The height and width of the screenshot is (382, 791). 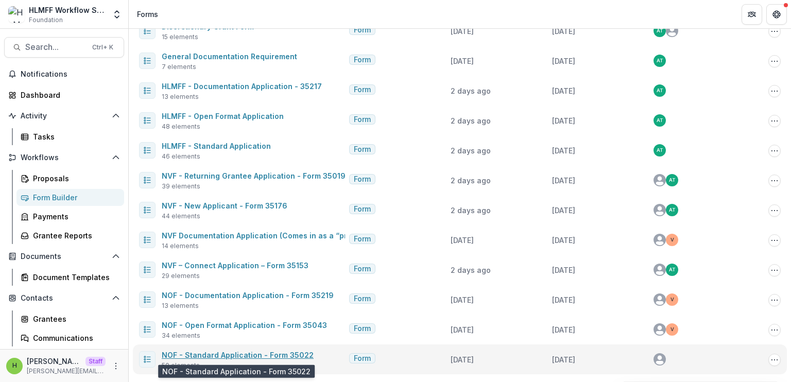 What do you see at coordinates (147, 14) in the screenshot?
I see `nav: breadcrumb` at bounding box center [147, 14].